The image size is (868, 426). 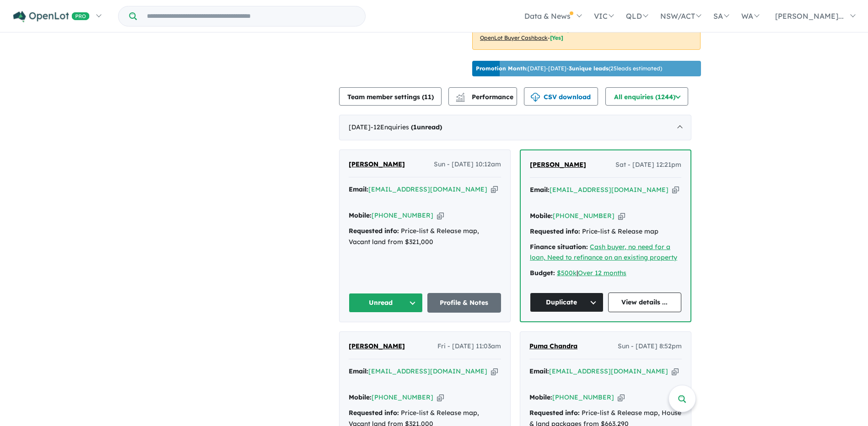 What do you see at coordinates (460, 98) in the screenshot?
I see `img: bar-chart.svg` at bounding box center [460, 98].